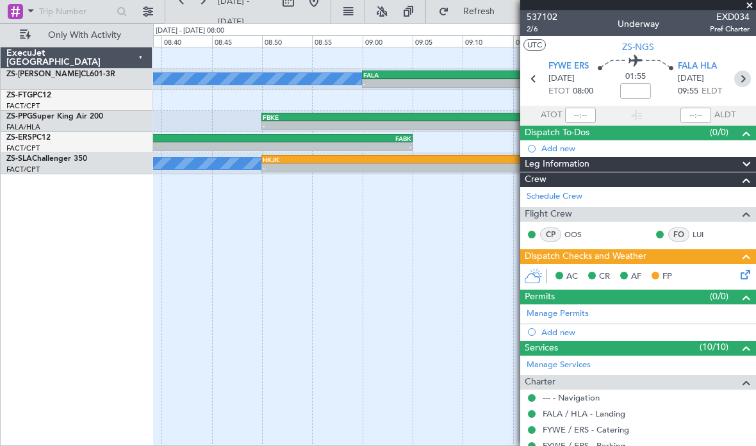 The height and width of the screenshot is (446, 756). What do you see at coordinates (47, 159) in the screenshot?
I see `a: ZS-SLAChallenger 350` at bounding box center [47, 159].